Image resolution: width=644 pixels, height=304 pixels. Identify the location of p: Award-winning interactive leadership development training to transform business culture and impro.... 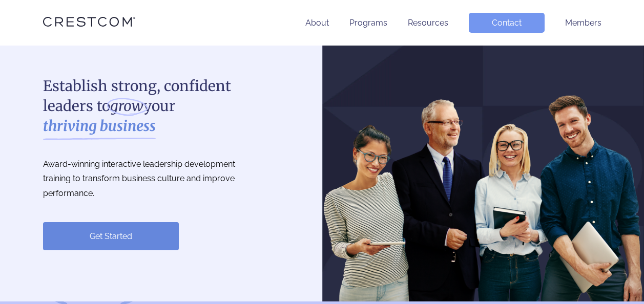
(151, 179).